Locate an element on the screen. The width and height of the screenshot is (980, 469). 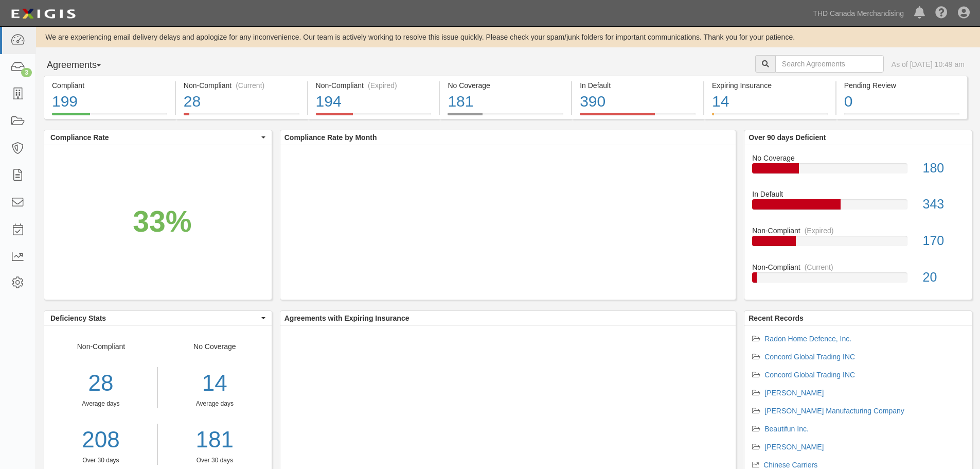
span: Deficiency Stats is located at coordinates (154, 318).